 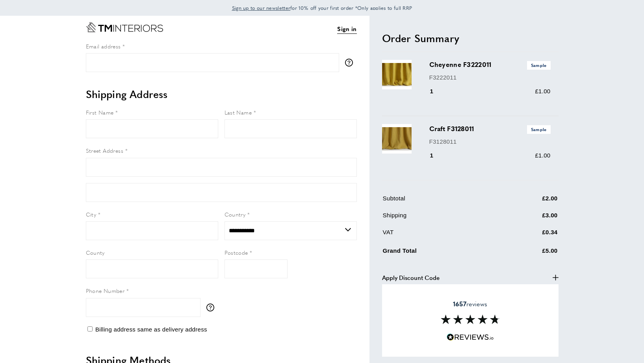 I want to click on a: Sign in, so click(x=347, y=29).